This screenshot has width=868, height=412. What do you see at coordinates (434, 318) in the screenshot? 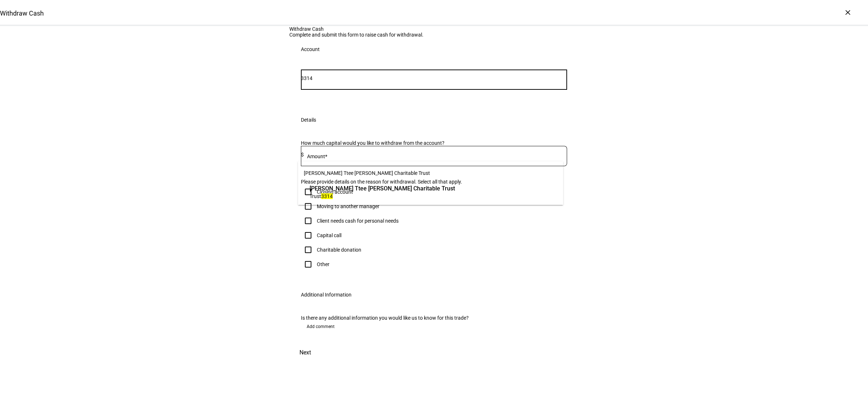
I see `div: Is there any additional information you would like us to know for this trade?` at bounding box center [434, 318].